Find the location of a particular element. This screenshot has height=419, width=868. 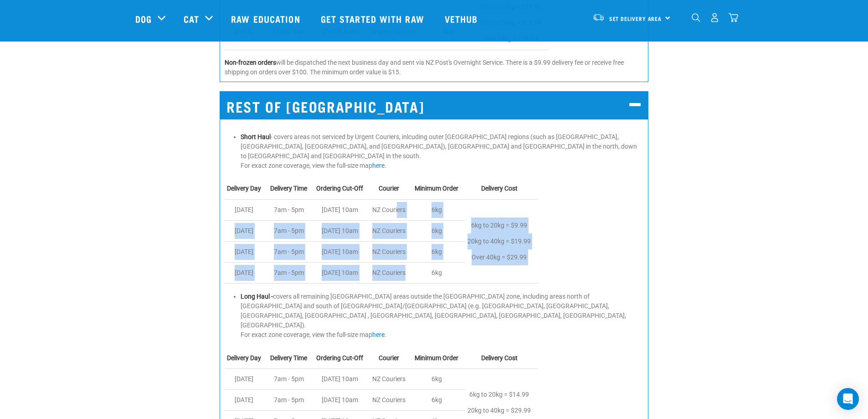

img: home-icon@2x.png is located at coordinates (734, 17).